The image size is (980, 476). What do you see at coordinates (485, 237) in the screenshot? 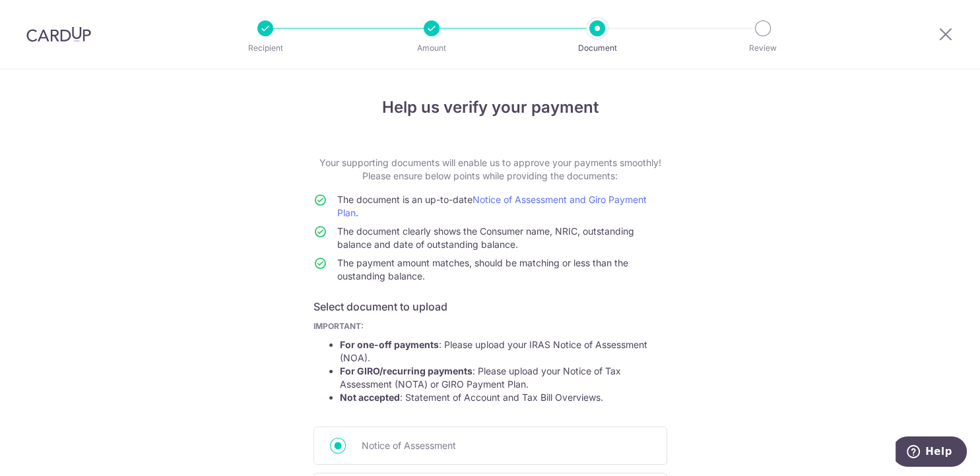
I see `span: The document clearly shows the Consumer name, NRIC, outstanding balance and date of outstanding b...` at bounding box center [485, 237].